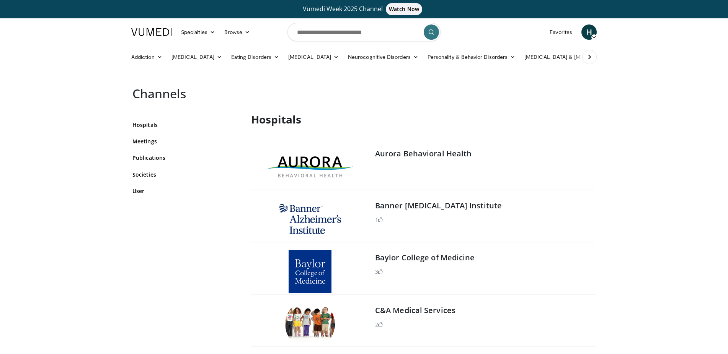 This screenshot has width=728, height=354. Describe the element at coordinates (310, 167) in the screenshot. I see `img: Aurora Behavioral Health` at that location.